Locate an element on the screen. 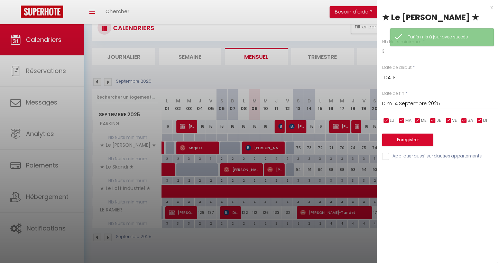 The width and height of the screenshot is (498, 263). div: x is located at coordinates (434, 8).